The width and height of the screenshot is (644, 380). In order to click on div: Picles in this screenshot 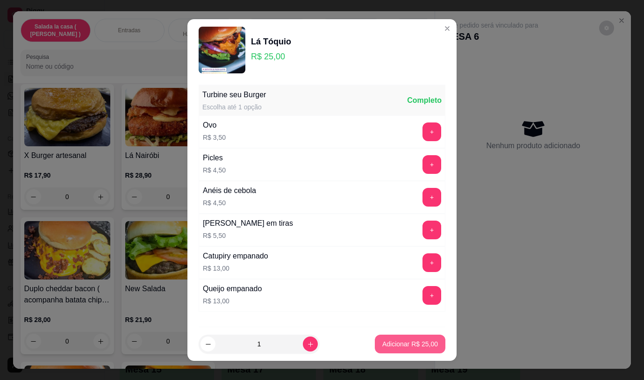, I will do `click(214, 158)`.